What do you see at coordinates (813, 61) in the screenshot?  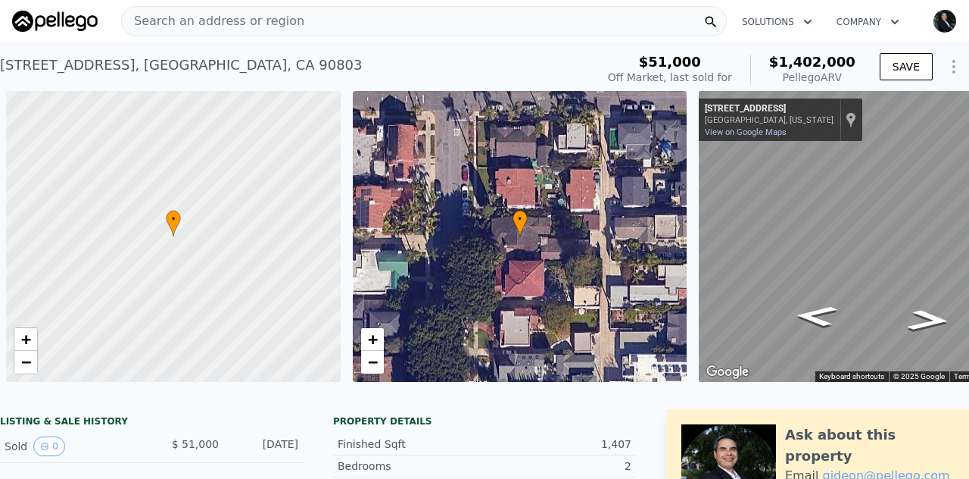 I see `span: $1,402,000` at bounding box center [813, 61].